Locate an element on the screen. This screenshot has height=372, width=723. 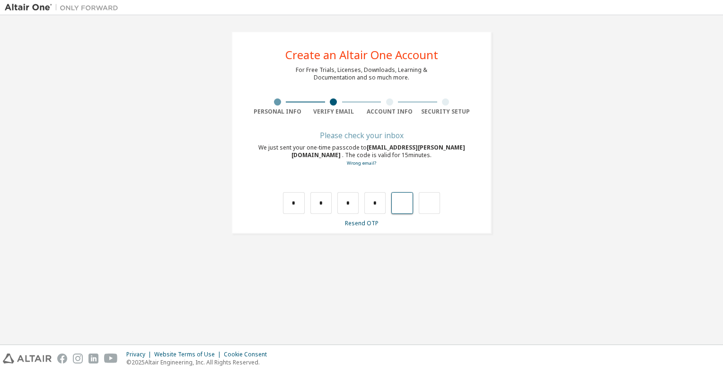
div: Please check your inbox is located at coordinates (361, 135).